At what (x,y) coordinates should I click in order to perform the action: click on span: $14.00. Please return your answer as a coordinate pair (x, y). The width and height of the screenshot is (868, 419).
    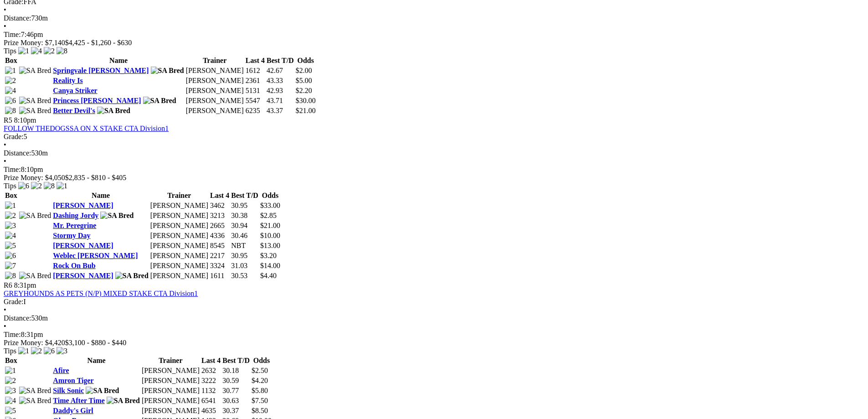
    Looking at the image, I should click on (270, 265).